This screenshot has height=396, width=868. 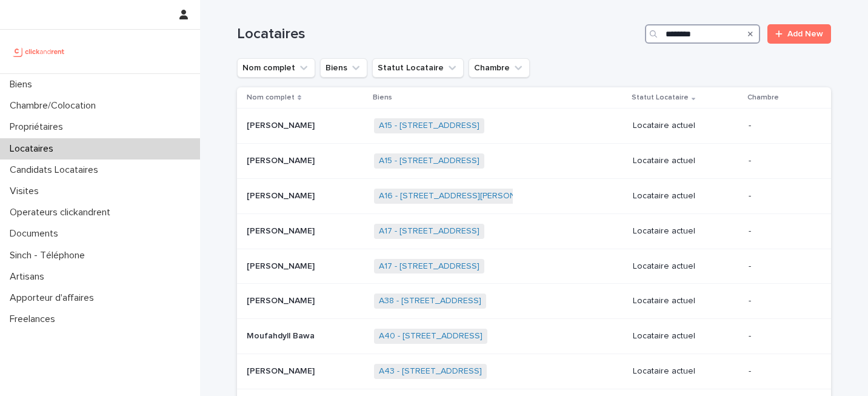 What do you see at coordinates (343, 68) in the screenshot?
I see `button: Biens` at bounding box center [343, 68].